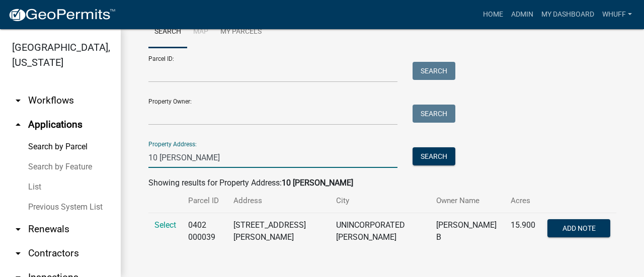 The height and width of the screenshot is (277, 644). What do you see at coordinates (493, 15) in the screenshot?
I see `a: Home` at bounding box center [493, 15].